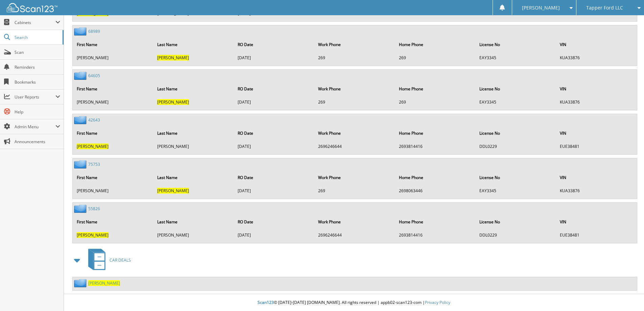  What do you see at coordinates (438, 302) in the screenshot?
I see `a: Privacy Policy` at bounding box center [438, 302].